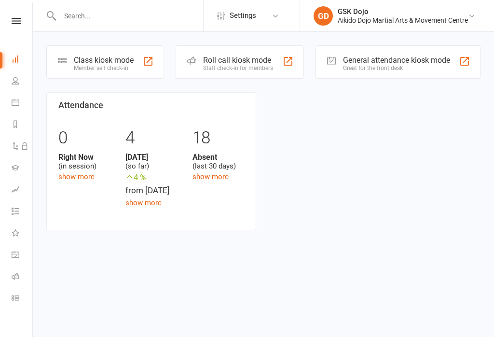  Describe the element at coordinates (22, 190) in the screenshot. I see `a: Assessments` at that location.